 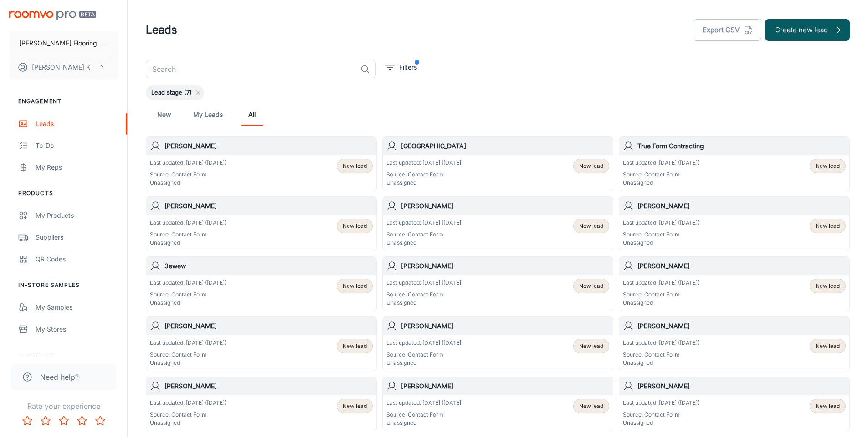 What do you see at coordinates (164, 115) in the screenshot?
I see `a: New` at bounding box center [164, 115].